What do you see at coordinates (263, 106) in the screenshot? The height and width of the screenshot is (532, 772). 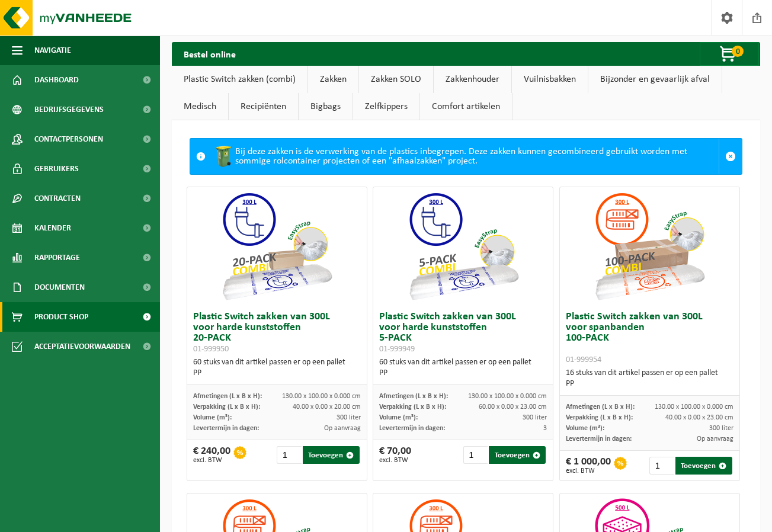 I see `a: Recipiënten` at bounding box center [263, 106].